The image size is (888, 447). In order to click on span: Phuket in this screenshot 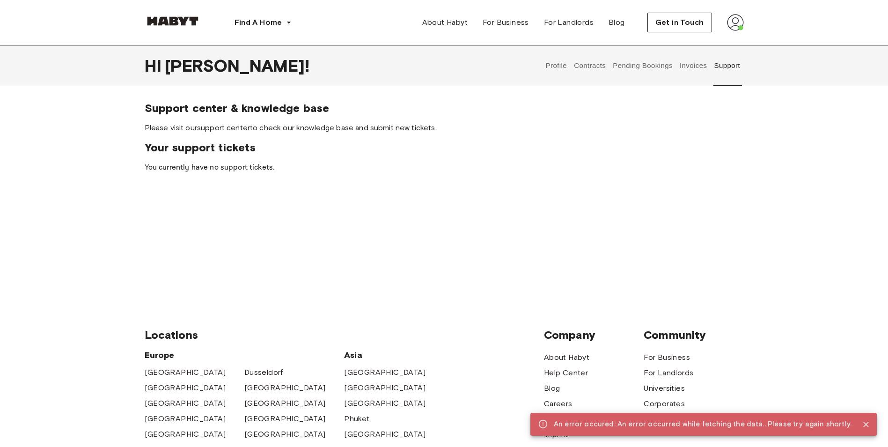, I will do `click(357, 419)`.